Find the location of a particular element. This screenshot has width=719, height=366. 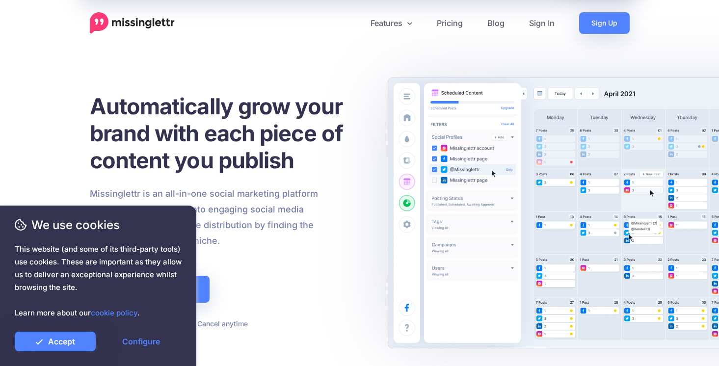

a: Accept is located at coordinates (55, 341).